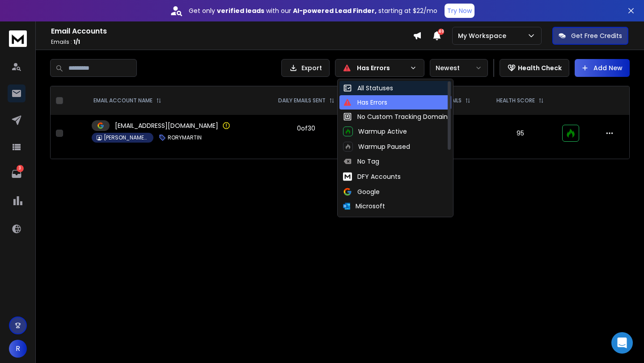 The image size is (644, 363). I want to click on button: Try Now, so click(459, 11).